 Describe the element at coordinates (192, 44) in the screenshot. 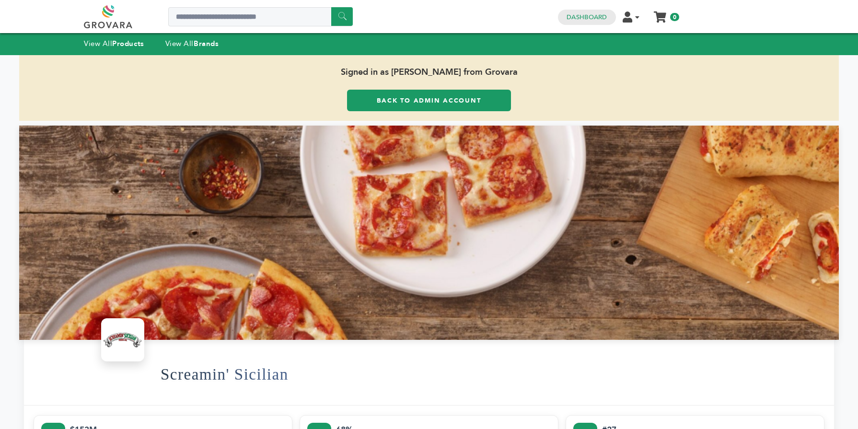

I see `a: View AllBrands` at that location.